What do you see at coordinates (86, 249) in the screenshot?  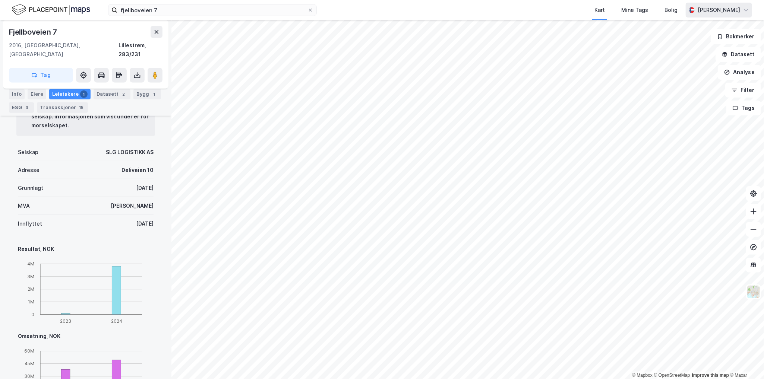 I see `div: Resultat, NOK` at bounding box center [86, 249].